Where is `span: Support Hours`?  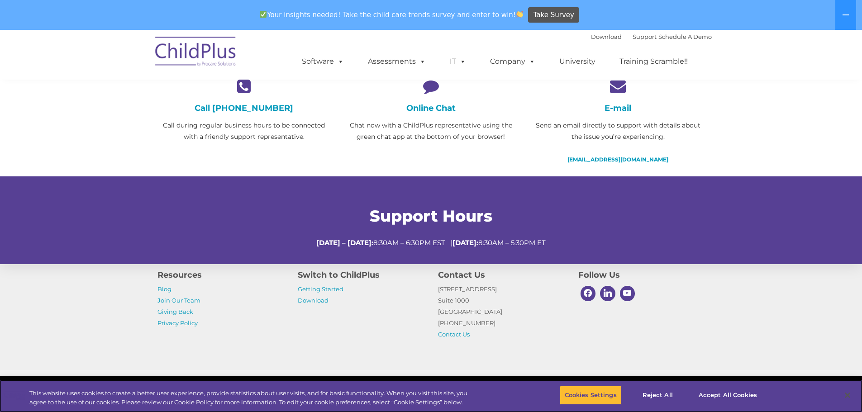 span: Support Hours is located at coordinates (431, 216).